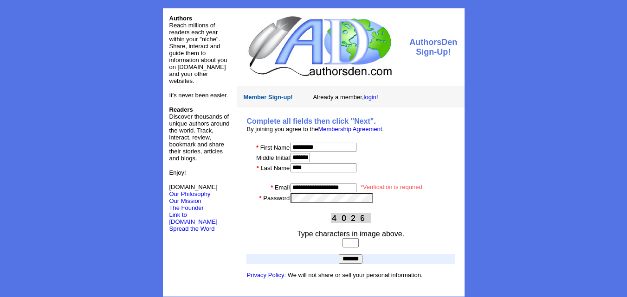 Image resolution: width=627 pixels, height=297 pixels. Describe the element at coordinates (282, 187) in the screenshot. I see `font: Email` at that location.